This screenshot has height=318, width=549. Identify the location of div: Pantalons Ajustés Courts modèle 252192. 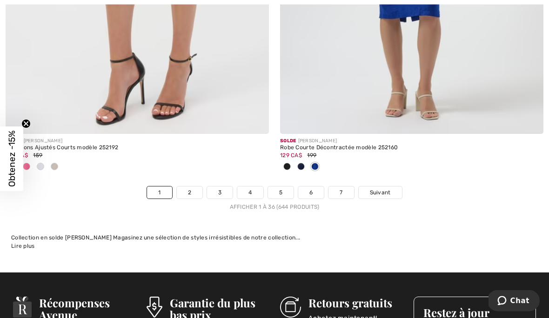
(137, 149).